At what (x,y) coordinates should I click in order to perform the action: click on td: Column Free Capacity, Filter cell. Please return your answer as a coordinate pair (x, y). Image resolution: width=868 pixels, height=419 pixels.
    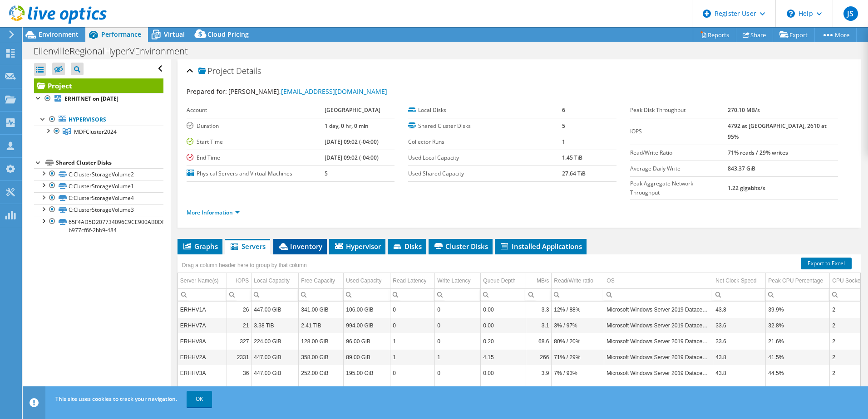
    Looking at the image, I should click on (321, 295).